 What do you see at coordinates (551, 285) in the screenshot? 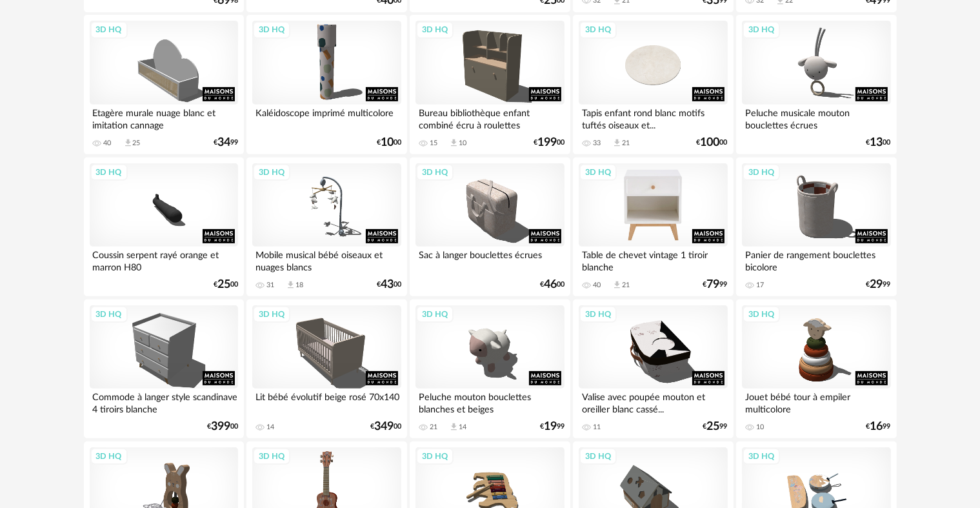
I see `span: 46` at bounding box center [551, 285].